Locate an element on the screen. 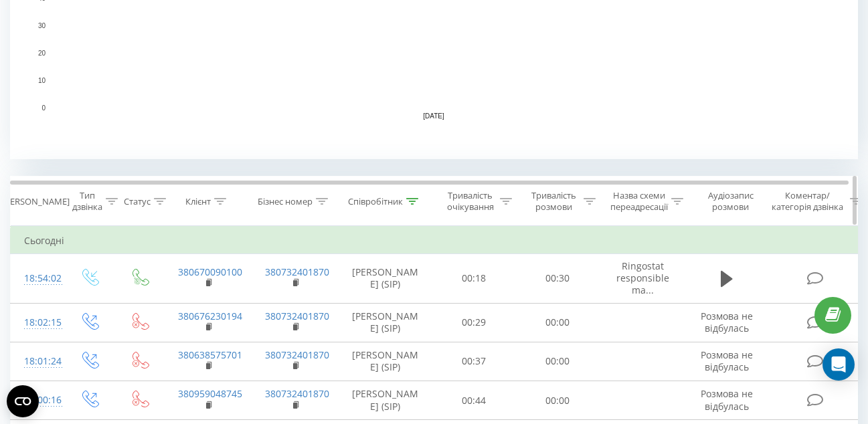 This screenshot has width=868, height=424. a: 380959048745 is located at coordinates (210, 393).